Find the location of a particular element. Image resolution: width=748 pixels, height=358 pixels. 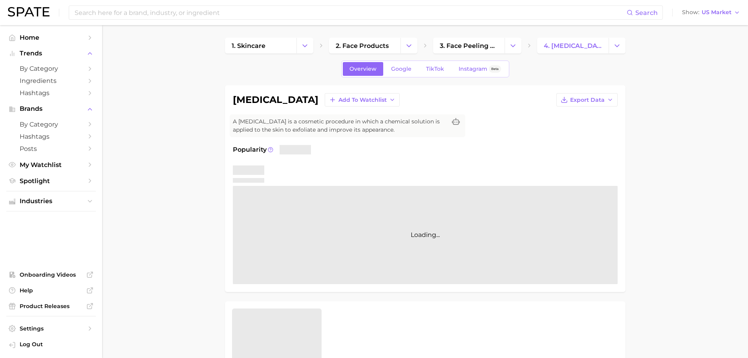

button: ShowUS Market is located at coordinates (711, 13).